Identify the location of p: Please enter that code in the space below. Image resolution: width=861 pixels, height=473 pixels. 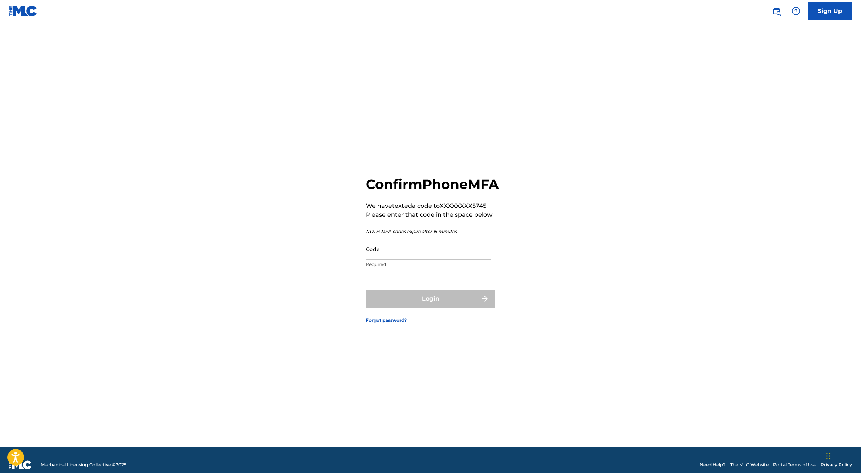
(432, 215).